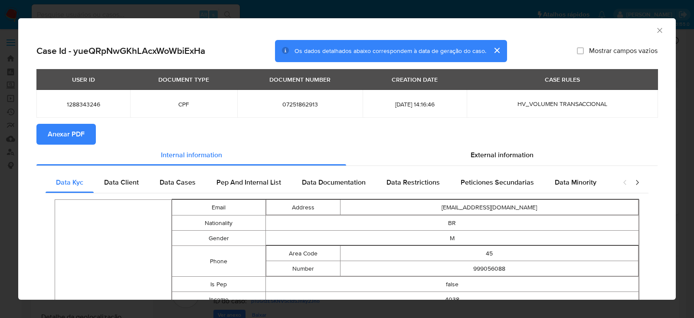 This screenshot has width=694, height=318. I want to click on span: Data Restrictions, so click(413, 182).